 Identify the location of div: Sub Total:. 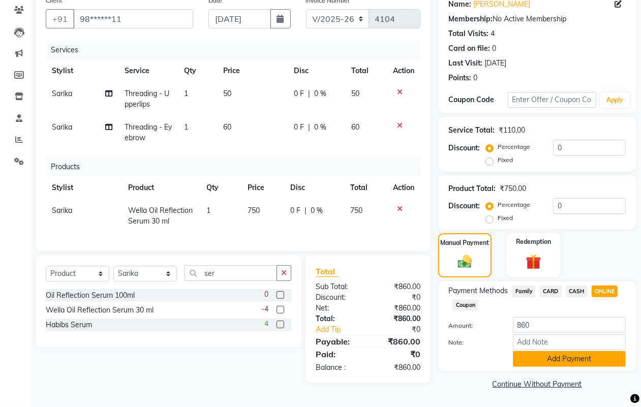
(338, 287).